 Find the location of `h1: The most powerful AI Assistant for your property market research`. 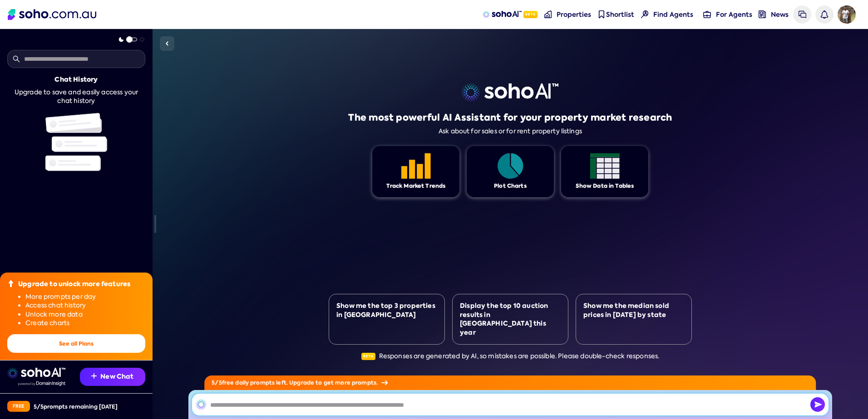

h1: The most powerful AI Assistant for your property market research is located at coordinates (510, 117).